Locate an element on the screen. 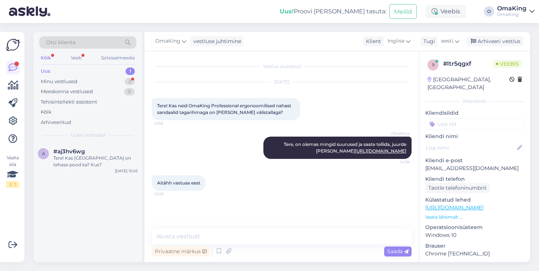  font: Brauser is located at coordinates (436, 245).